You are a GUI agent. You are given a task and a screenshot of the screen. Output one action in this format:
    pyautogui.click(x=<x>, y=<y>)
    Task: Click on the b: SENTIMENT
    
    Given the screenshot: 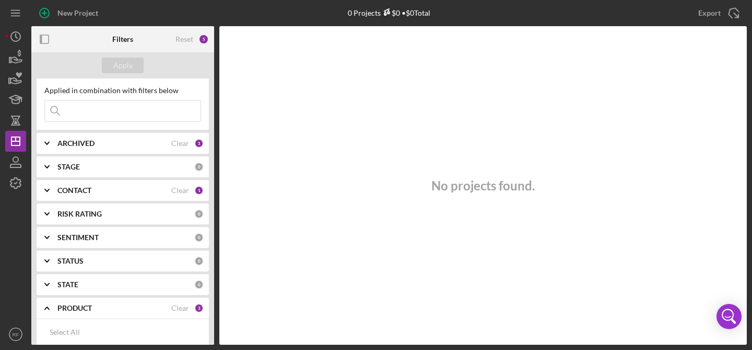 What is the action you would take?
    pyautogui.click(x=78, y=237)
    